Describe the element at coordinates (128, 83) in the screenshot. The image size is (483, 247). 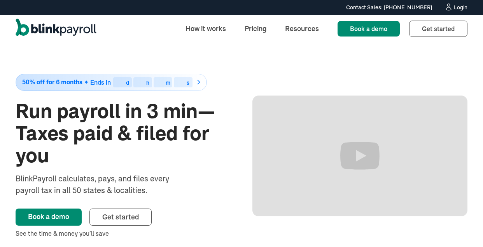
I see `div: d` at that location.